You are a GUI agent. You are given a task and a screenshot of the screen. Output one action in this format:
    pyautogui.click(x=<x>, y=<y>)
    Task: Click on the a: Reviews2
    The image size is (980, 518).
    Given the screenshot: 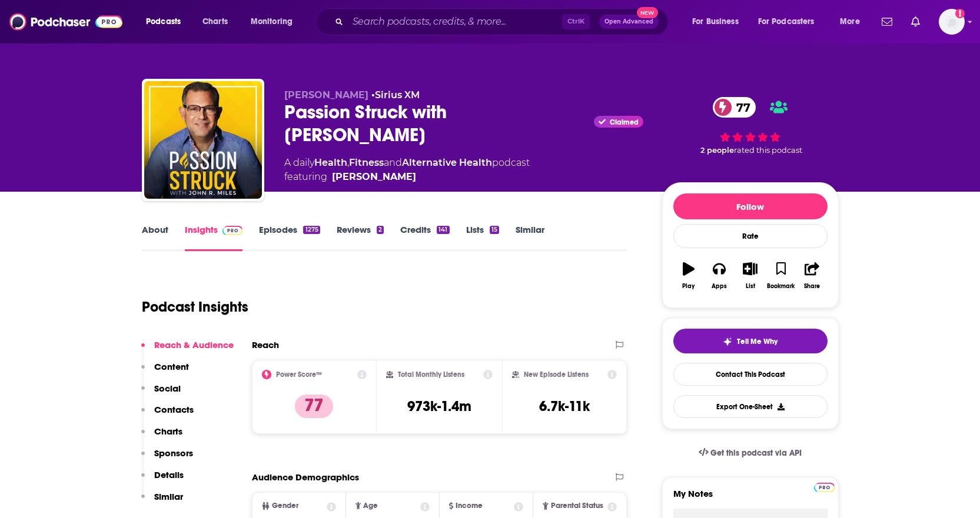 What is the action you would take?
    pyautogui.click(x=360, y=238)
    